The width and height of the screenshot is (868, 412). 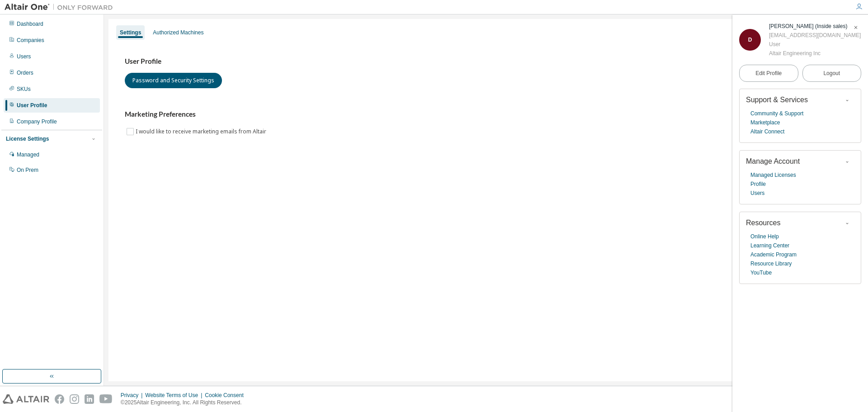 I want to click on a: Online Help, so click(x=765, y=237).